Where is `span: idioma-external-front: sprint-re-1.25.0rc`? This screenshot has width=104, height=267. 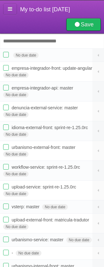
span: idioma-external-front: sprint-re-1.25.0rc is located at coordinates (51, 128).